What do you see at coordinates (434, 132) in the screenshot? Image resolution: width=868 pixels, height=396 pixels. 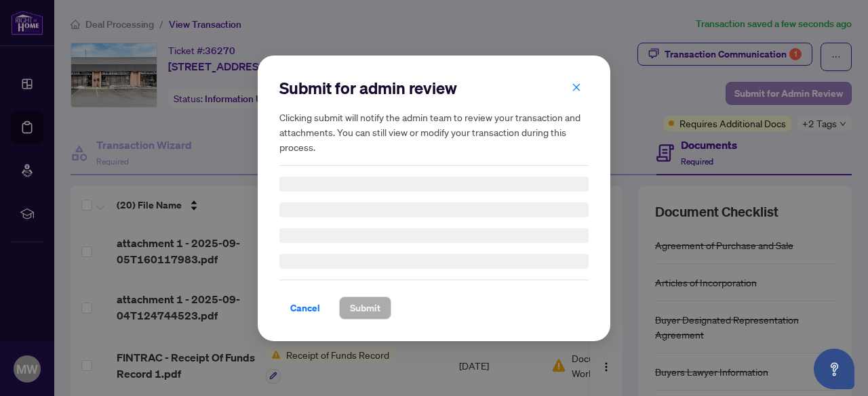 I see `h5: Clicking submit will notify the admin team to review your transaction and attachments. You can st...` at bounding box center [434, 132].